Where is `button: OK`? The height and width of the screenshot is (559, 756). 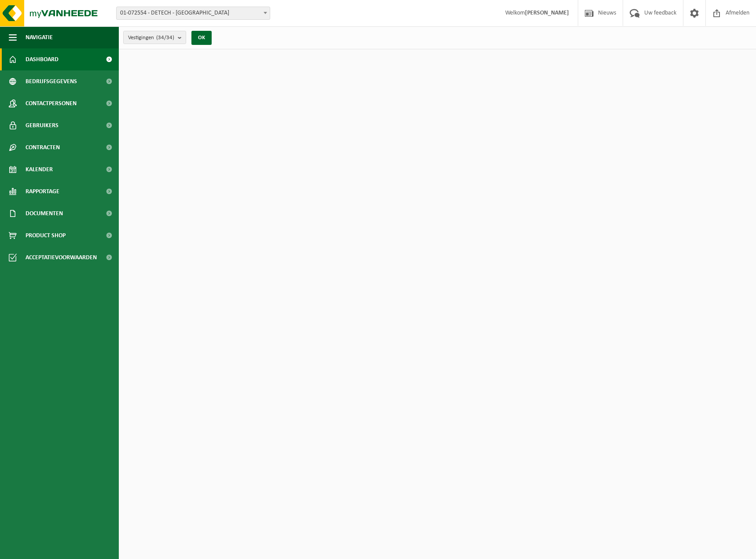 button: OK is located at coordinates (201, 38).